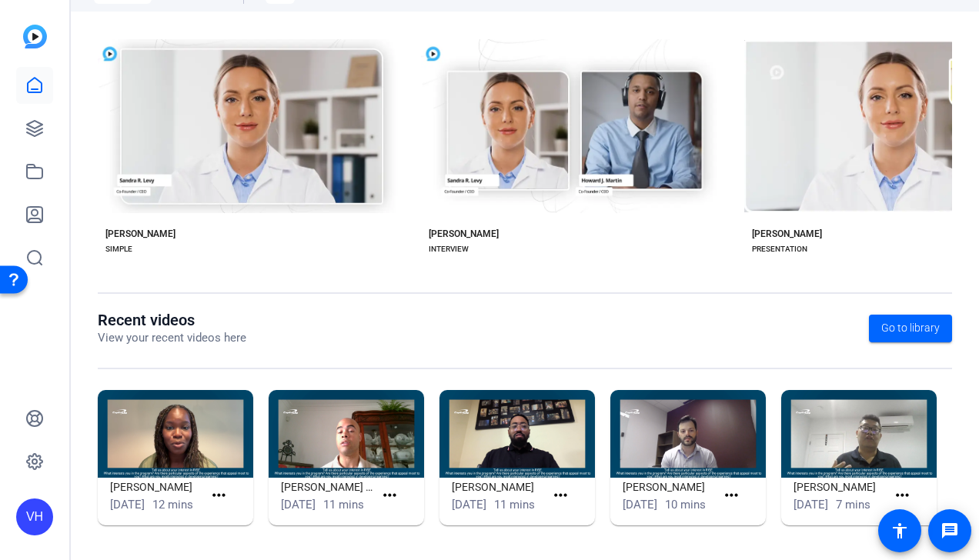 This screenshot has height=560, width=979. What do you see at coordinates (173, 504) in the screenshot?
I see `span: 12 mins` at bounding box center [173, 504].